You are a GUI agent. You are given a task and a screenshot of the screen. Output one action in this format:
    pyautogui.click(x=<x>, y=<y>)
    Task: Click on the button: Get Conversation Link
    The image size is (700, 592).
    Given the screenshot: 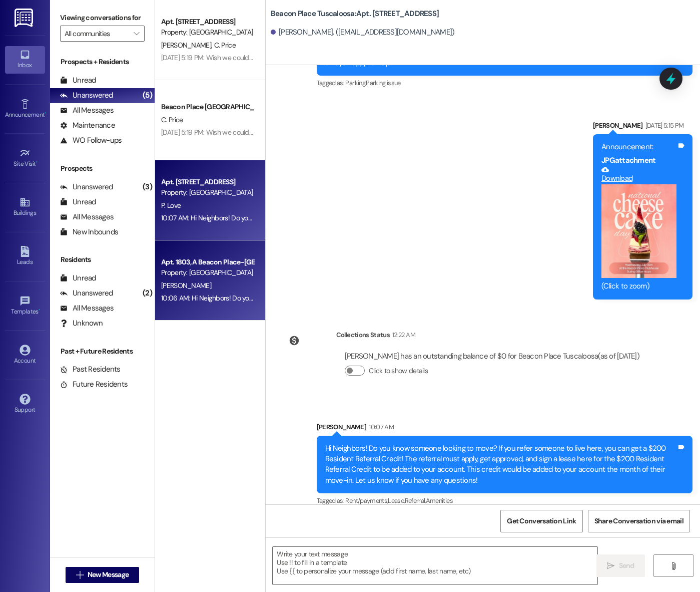 What is the action you would take?
    pyautogui.click(x=542, y=521)
    